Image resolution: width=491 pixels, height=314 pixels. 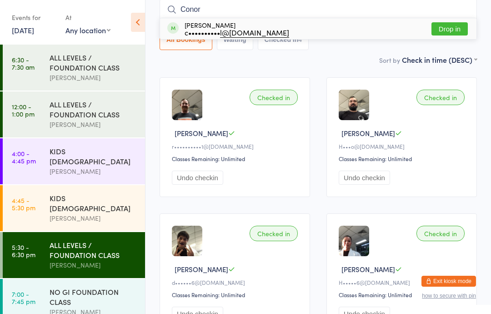 What do you see at coordinates (23, 110) in the screenshot?
I see `time: 12:00 - 1:00 pm` at bounding box center [23, 110].